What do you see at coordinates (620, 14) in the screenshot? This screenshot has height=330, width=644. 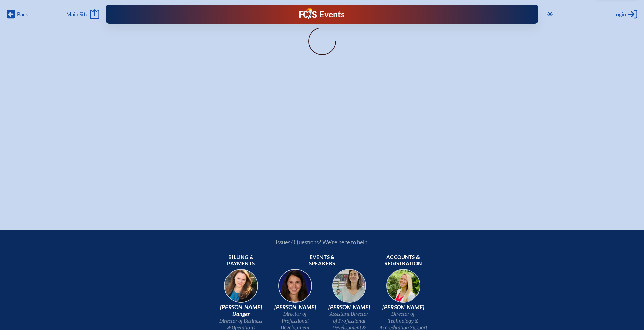 I see `span: Login` at bounding box center [620, 14].